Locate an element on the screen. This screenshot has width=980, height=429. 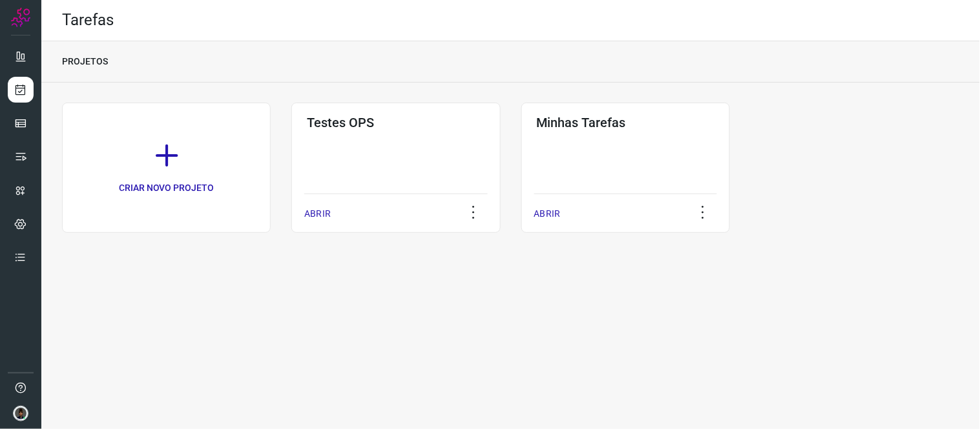
img: d44150f10045ac5288e451a80f22ca79.png is located at coordinates (21, 414).